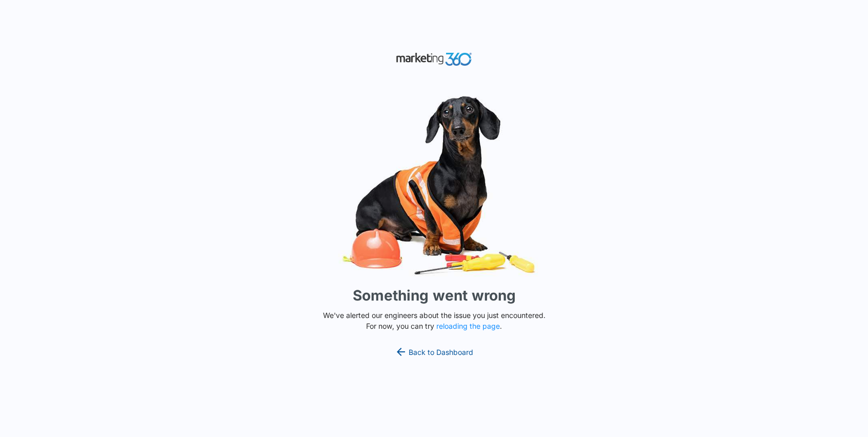 The image size is (868, 437). I want to click on p: We've alerted our engineers about the issue you just encountered. For now, you can try ., so click(434, 321).